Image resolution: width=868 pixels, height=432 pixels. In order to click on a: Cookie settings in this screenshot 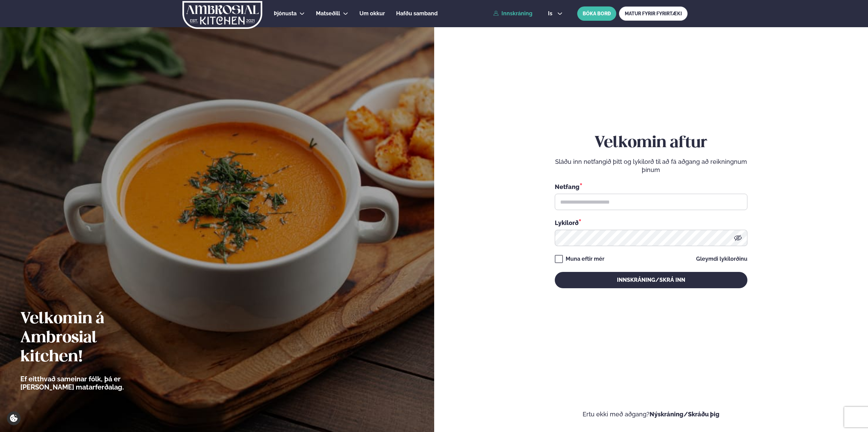, I will do `click(14, 418)`.